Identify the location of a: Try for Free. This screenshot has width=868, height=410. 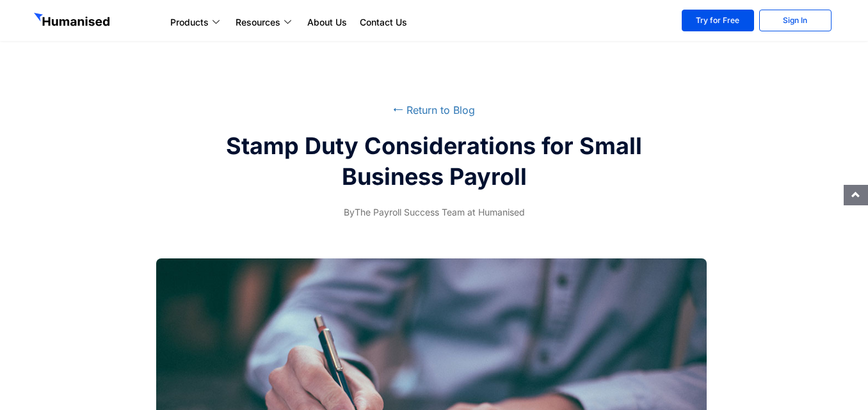
(717, 21).